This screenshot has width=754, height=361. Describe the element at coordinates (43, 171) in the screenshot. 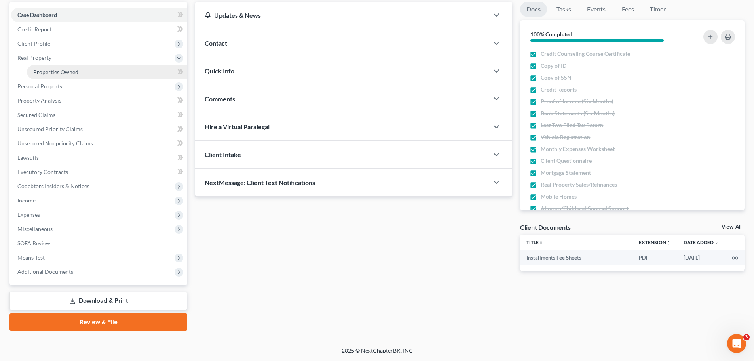

I see `span: Executory Contracts` at that location.